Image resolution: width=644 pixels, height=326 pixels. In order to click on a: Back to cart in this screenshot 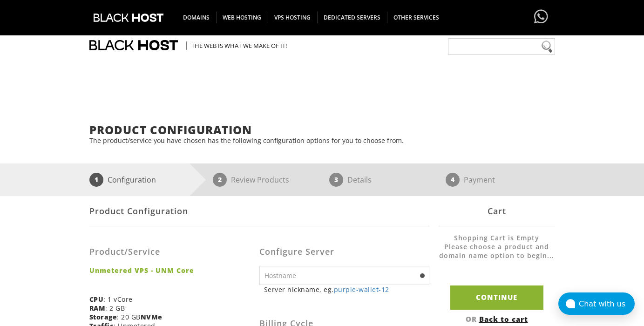, I will do `click(503, 319)`.